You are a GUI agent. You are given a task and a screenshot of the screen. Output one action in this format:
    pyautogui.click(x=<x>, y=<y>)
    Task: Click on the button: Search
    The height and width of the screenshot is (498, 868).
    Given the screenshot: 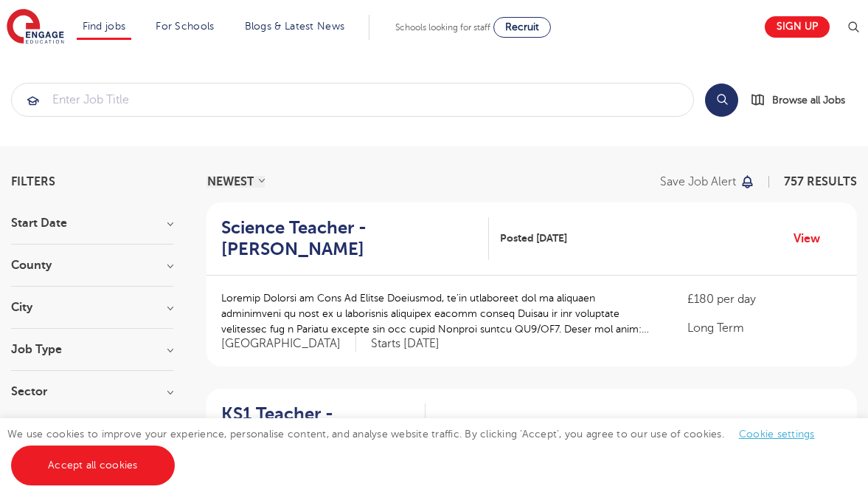 What is the action you would take?
    pyautogui.click(x=722, y=99)
    